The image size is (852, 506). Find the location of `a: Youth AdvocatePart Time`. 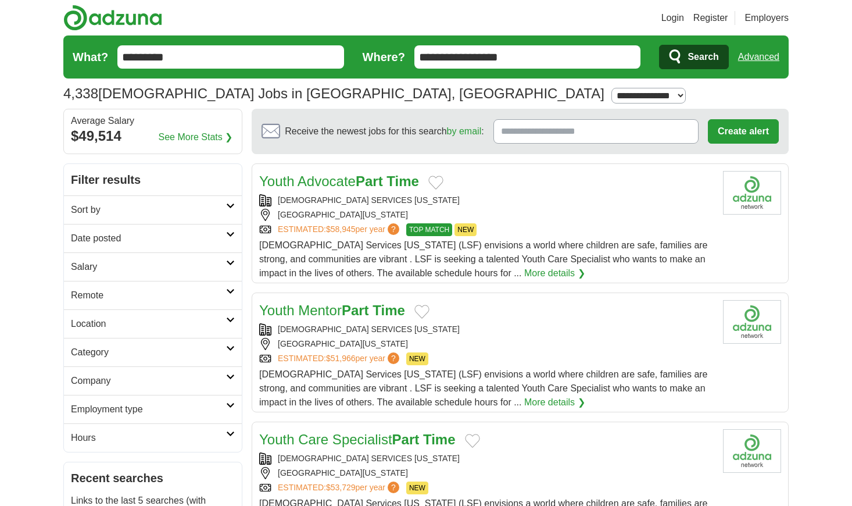

a: Youth AdvocatePart Time is located at coordinates (339, 181).